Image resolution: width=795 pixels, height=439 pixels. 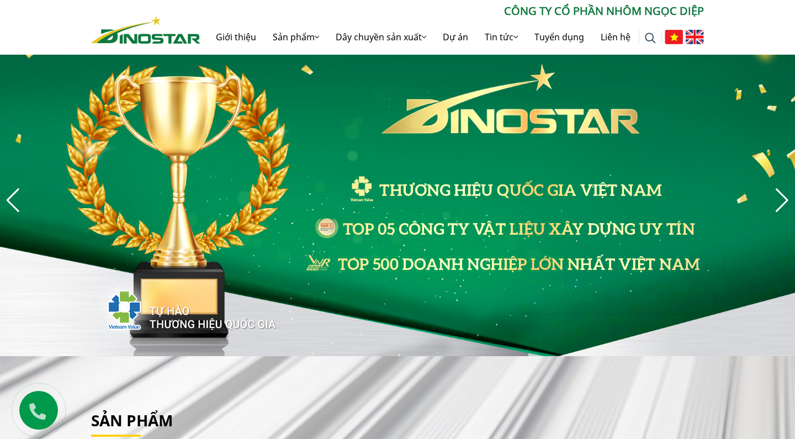 What do you see at coordinates (452, 11) in the screenshot?
I see `p: CÔNG TY CỔ PHẦN NHÔM NGỌC DIỆP` at bounding box center [452, 11].